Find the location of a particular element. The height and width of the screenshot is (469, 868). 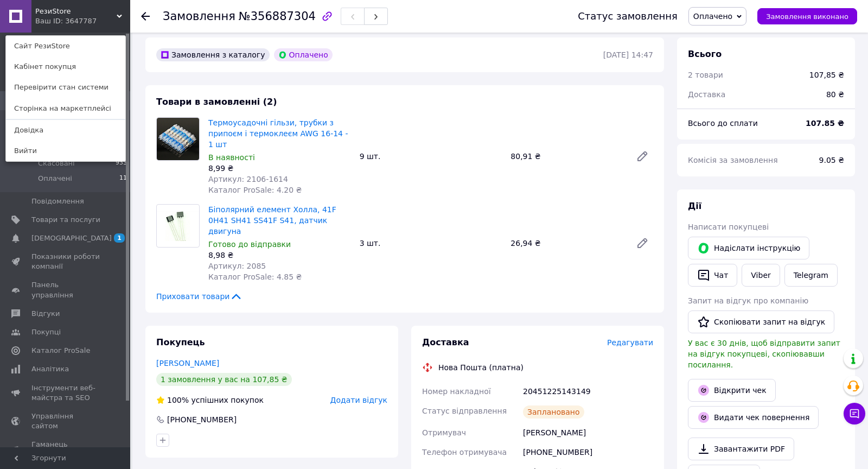

span: Артикул: 2106-1614 is located at coordinates (248, 179).